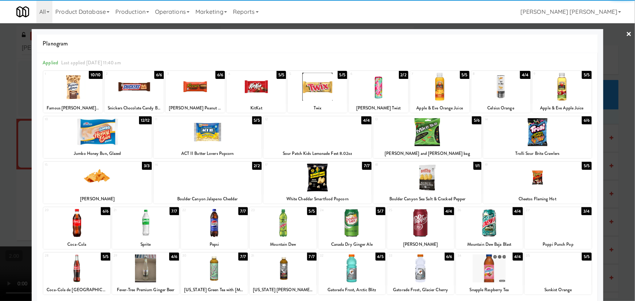 This screenshot has height=301, width=635. What do you see at coordinates (77, 245) in the screenshot?
I see `div: Coca-Cola` at bounding box center [77, 245].